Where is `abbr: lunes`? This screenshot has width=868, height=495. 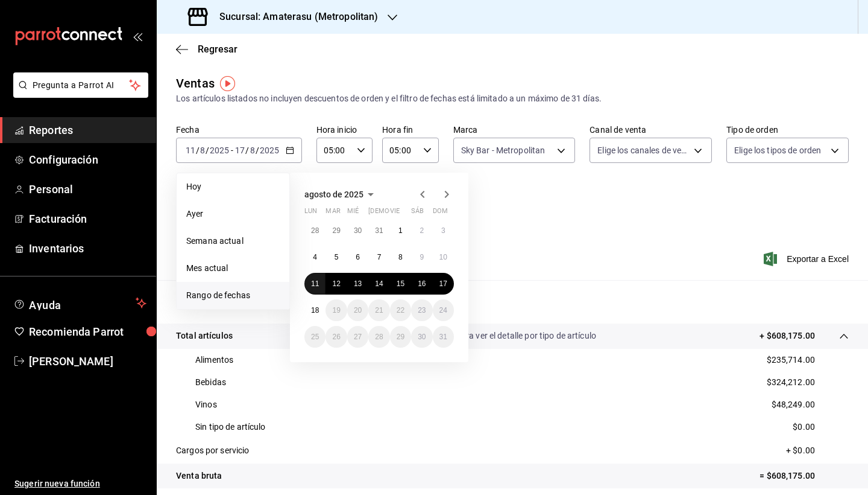
abbr: lunes is located at coordinates (310, 213).